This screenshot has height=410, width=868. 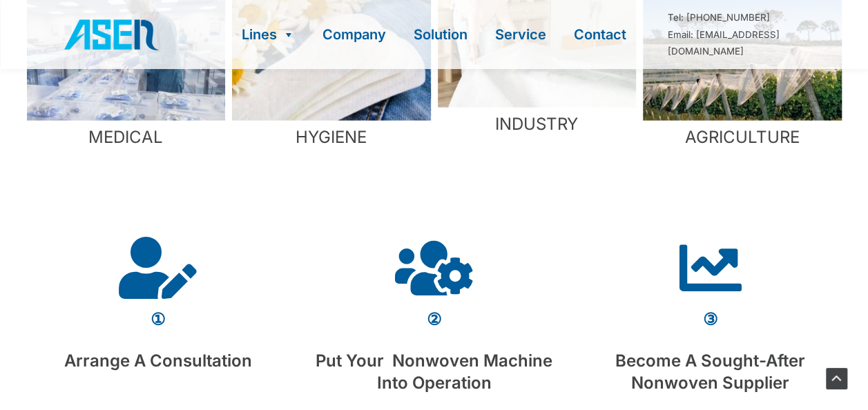 What do you see at coordinates (537, 124) in the screenshot?
I see `figcaption: INDUSTRY` at bounding box center [537, 124].